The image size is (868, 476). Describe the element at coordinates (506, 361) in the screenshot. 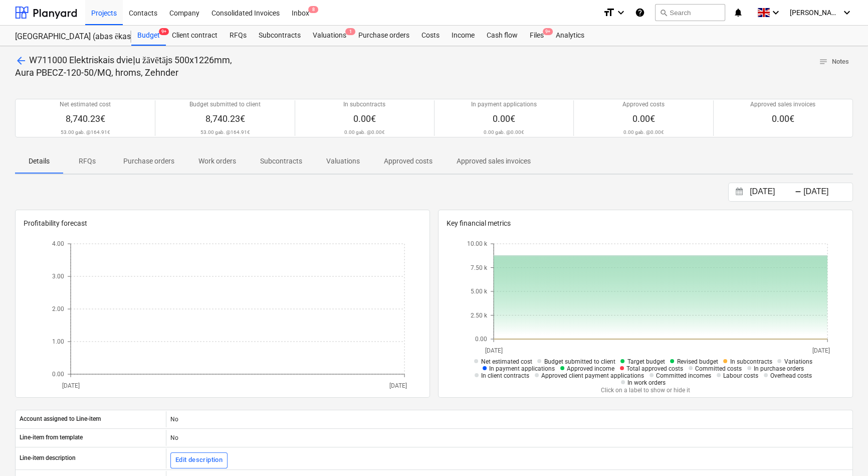

I see `span: Net estimated cost` at that location.